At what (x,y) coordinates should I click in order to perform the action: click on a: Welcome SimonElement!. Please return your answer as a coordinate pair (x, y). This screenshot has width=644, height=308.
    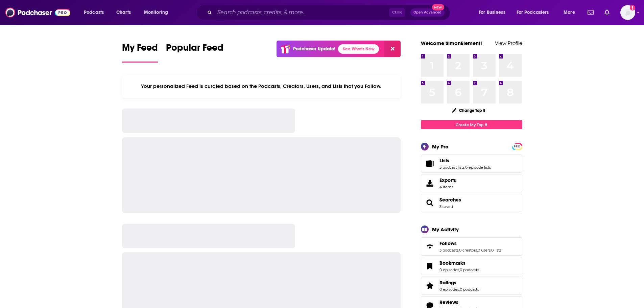
    Looking at the image, I should click on (451, 43).